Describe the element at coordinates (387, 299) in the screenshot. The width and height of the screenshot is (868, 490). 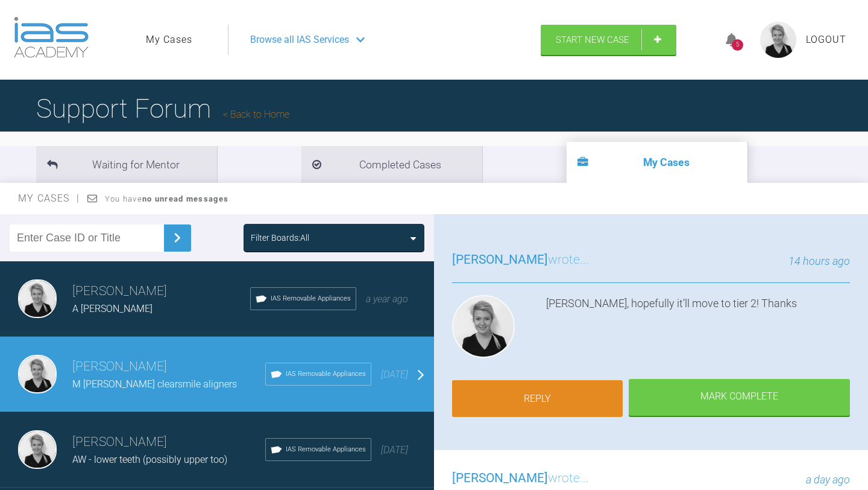
I see `span: a year ago` at that location.